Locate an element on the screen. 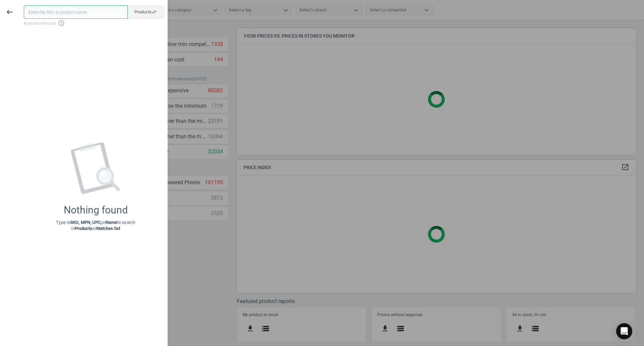 This screenshot has height=346, width=644. button: Productsswap_horiz is located at coordinates (146, 12).